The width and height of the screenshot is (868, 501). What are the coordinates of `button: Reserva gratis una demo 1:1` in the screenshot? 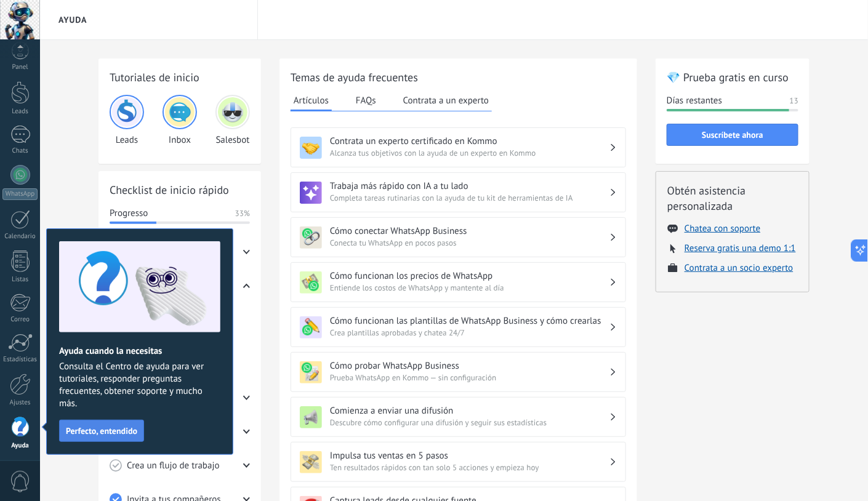 It's located at (740, 248).